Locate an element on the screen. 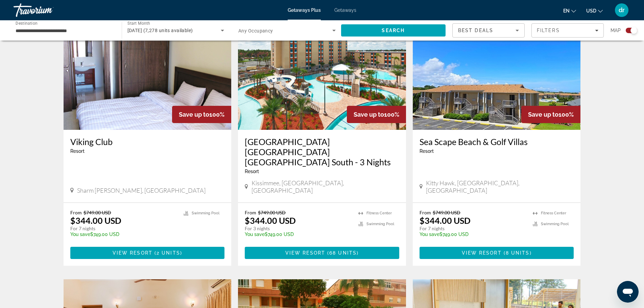 This screenshot has height=308, width=644. span: Getaways Plus is located at coordinates (304, 10).